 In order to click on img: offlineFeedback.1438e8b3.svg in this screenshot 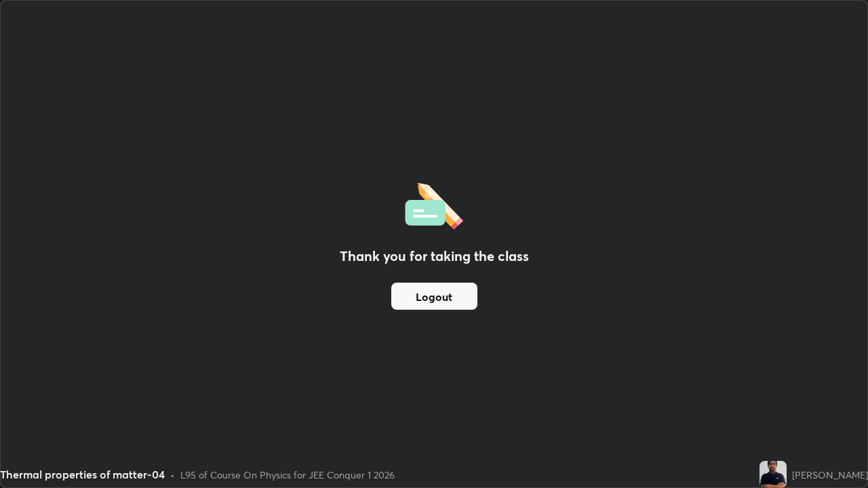, I will do `click(434, 204)`.